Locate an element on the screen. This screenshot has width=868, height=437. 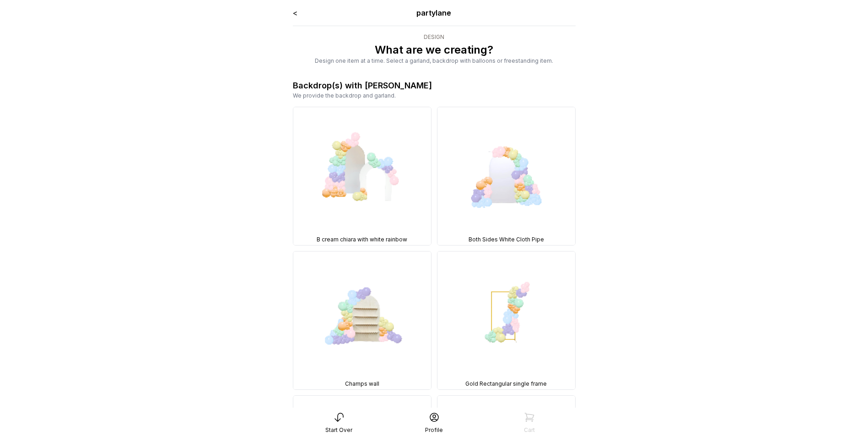
div: Design is located at coordinates (434, 37).